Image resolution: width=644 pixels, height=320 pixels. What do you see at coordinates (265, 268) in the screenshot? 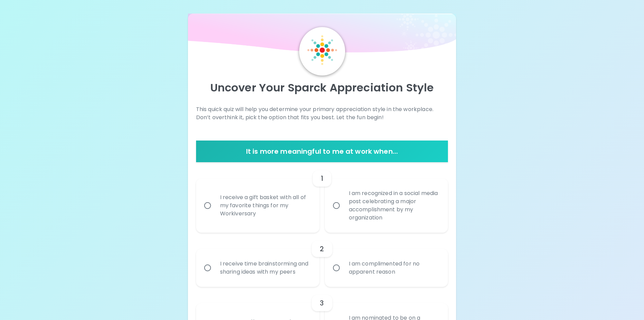
I see `div: I receive time brainstorming and sharing ideas with my peers` at bounding box center [265, 268].